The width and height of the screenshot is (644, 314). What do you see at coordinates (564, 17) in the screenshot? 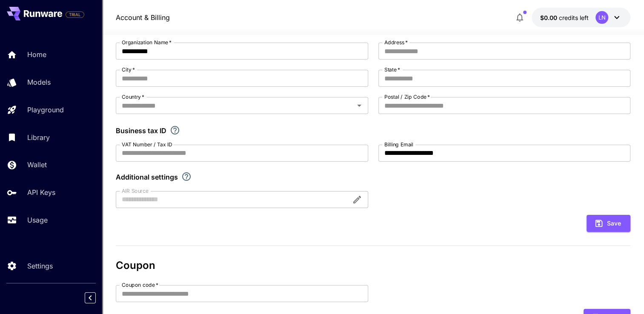
I see `div: $0.00` at bounding box center [564, 17].